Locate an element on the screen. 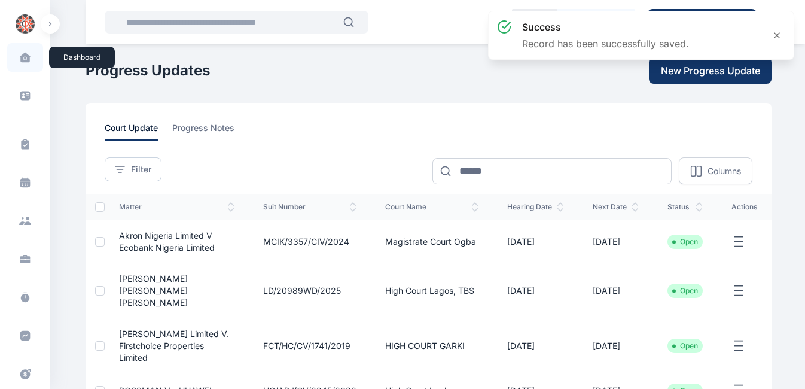  a: court update is located at coordinates (138, 131).